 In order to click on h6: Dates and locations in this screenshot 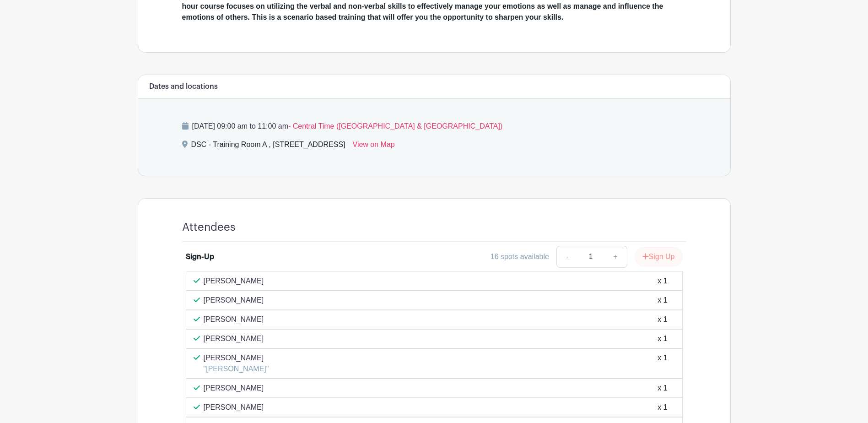, I will do `click(183, 86)`.